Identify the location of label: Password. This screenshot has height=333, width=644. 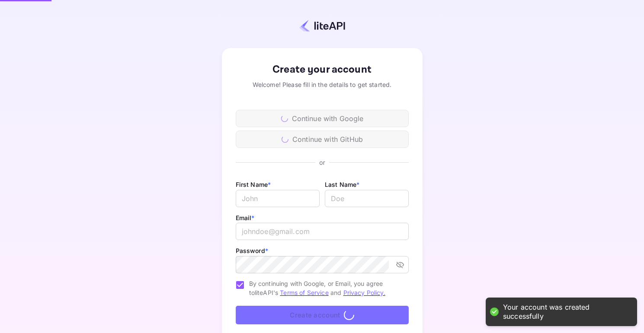
(252, 251).